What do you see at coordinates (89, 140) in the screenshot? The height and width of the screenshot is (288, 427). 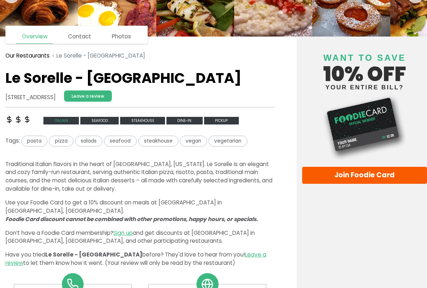 I see `a: salads` at bounding box center [89, 140].